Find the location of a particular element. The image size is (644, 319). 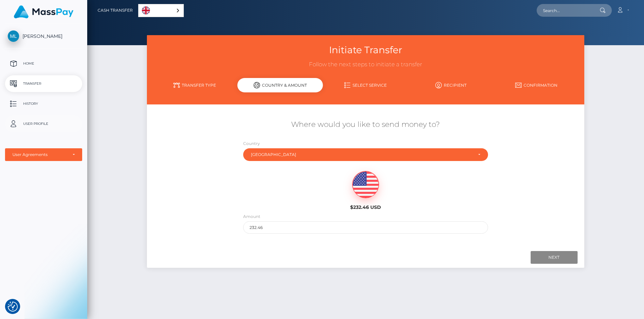

img: MassPay is located at coordinates (44, 12).